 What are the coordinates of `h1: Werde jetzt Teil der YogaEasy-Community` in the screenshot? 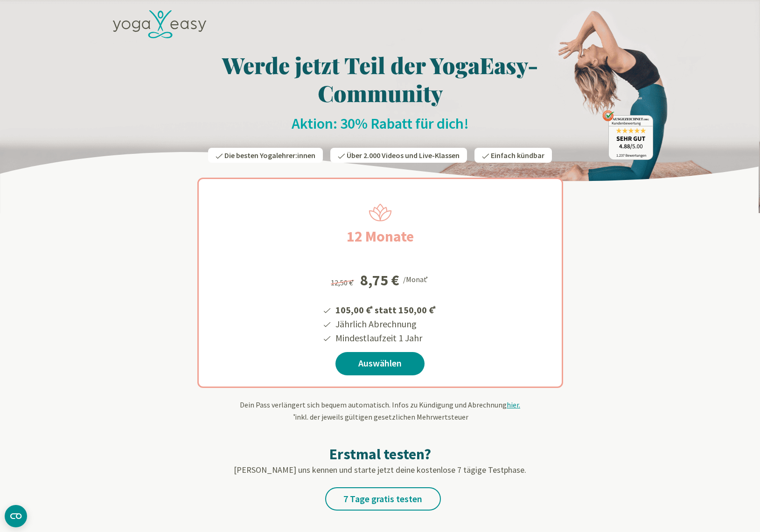 It's located at (380, 79).